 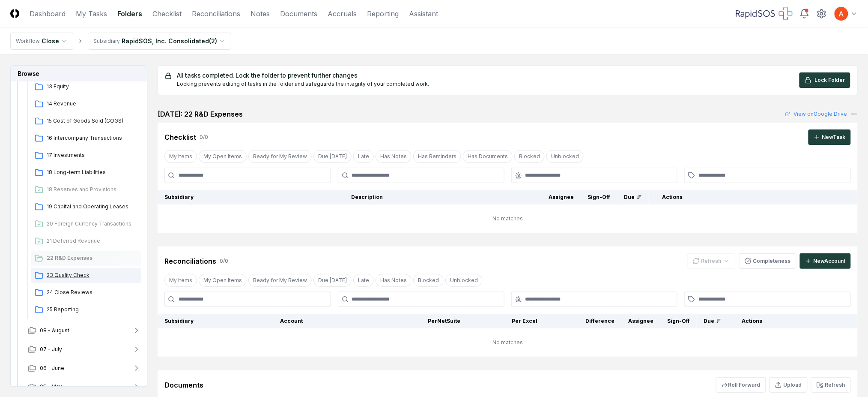 I want to click on span: 06 - June, so click(x=52, y=369).